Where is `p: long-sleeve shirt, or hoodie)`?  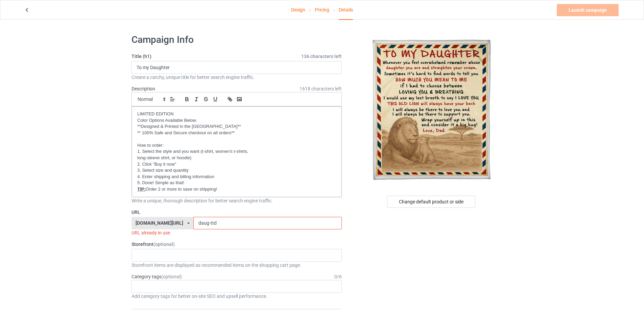 p: long-sleeve shirt, or hoodie) is located at coordinates (237, 158).